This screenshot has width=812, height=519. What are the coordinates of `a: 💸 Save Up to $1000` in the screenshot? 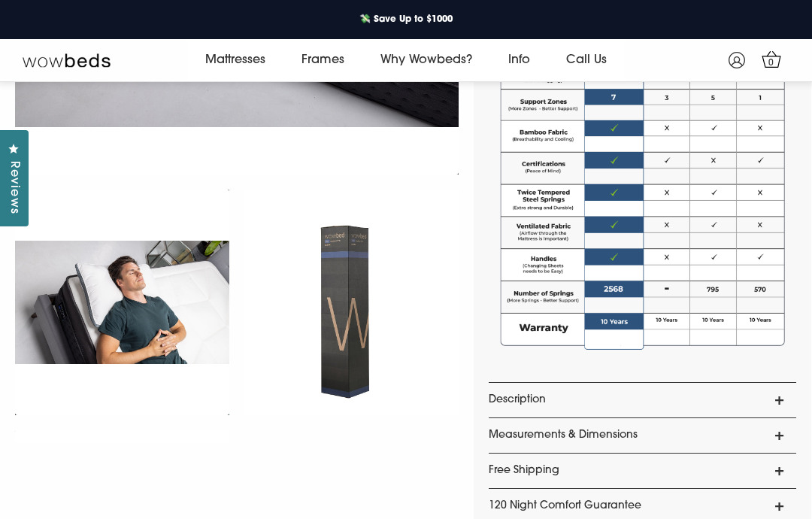 It's located at (406, 20).